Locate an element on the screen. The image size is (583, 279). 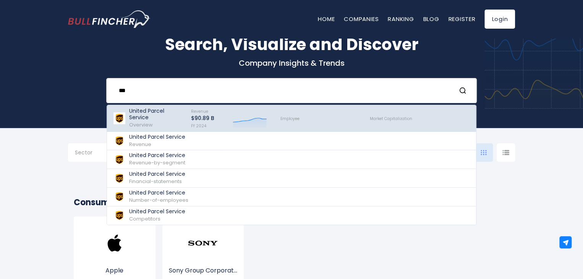
p: $90.89 B is located at coordinates (202, 118).